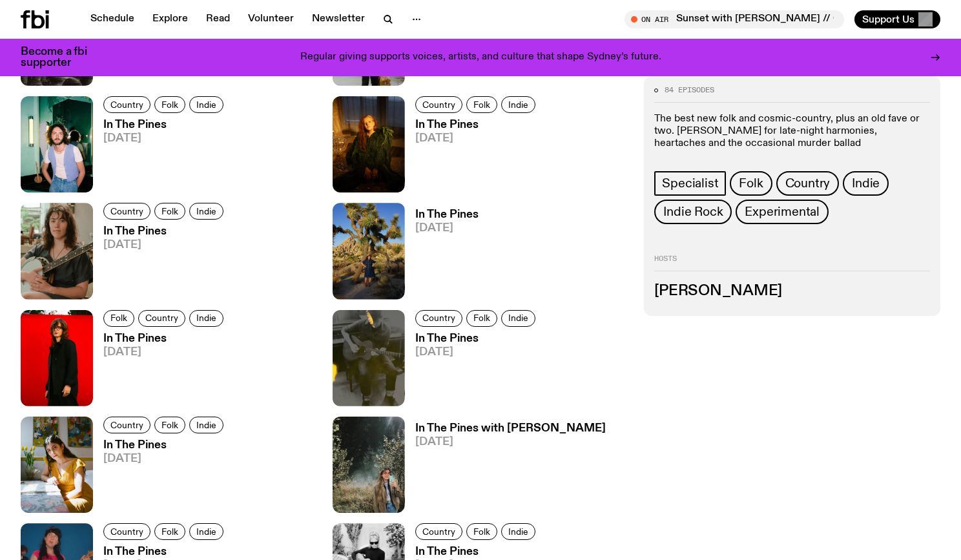 This screenshot has width=961, height=560. What do you see at coordinates (782, 212) in the screenshot?
I see `span: Experimental` at bounding box center [782, 212].